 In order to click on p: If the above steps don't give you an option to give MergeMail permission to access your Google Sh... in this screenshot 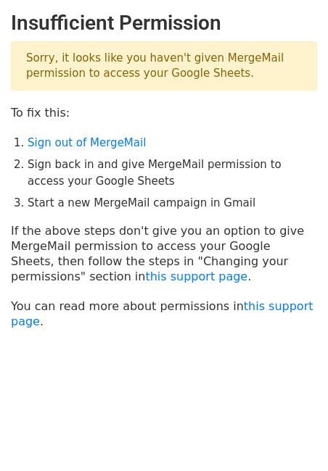, I will do `click(164, 254)`.